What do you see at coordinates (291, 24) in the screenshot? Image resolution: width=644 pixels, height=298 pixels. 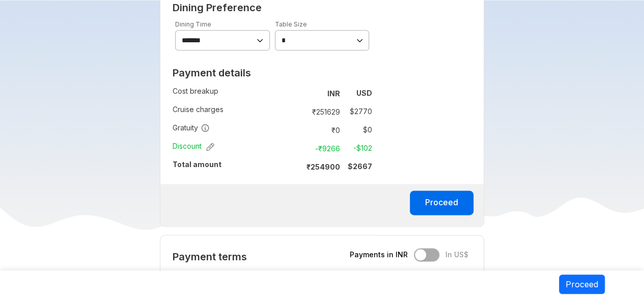 I see `label: Table Size` at bounding box center [291, 24].